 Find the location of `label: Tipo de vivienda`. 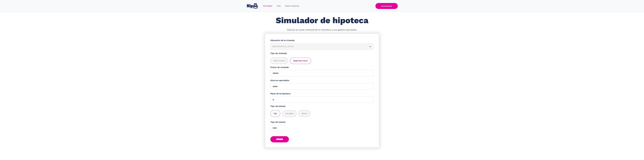

label: Tipo de vivienda is located at coordinates (322, 53).